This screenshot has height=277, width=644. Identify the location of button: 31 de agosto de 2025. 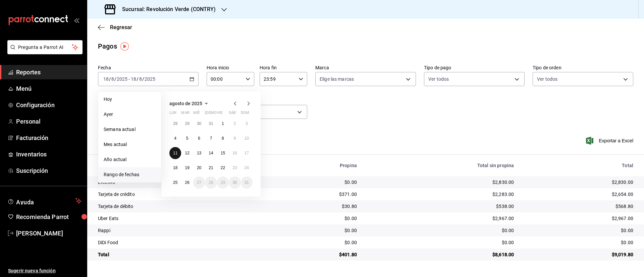
(247, 183).